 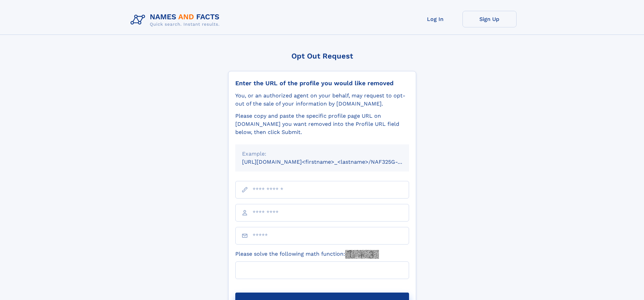 What do you see at coordinates (177, 20) in the screenshot?
I see `img: Logo Names and Facts` at bounding box center [177, 20].